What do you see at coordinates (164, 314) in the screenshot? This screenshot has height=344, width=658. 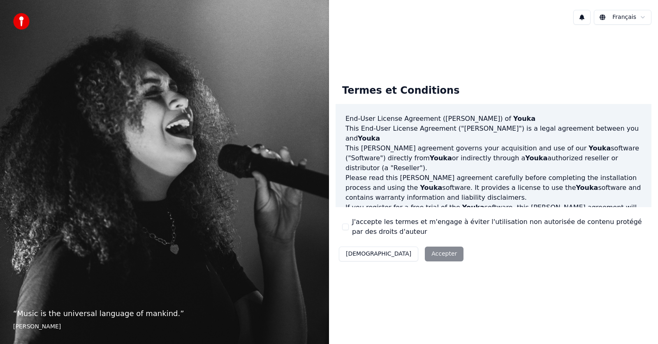 I see `p: “ Music is the universal language of mankind. ”` at bounding box center [164, 314].